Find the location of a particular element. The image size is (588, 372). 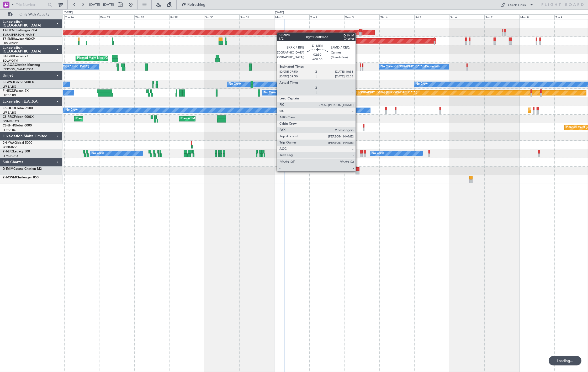

div: Tue 26 is located at coordinates (82, 17).